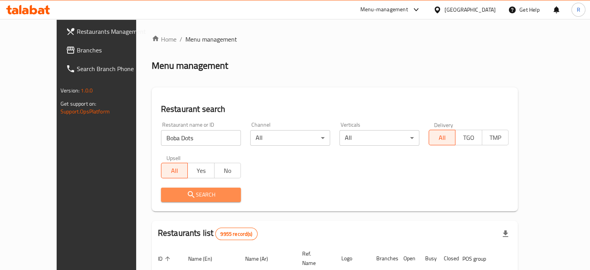  What do you see at coordinates (236, 234) in the screenshot?
I see `span: 9955 record(s)` at bounding box center [236, 234].